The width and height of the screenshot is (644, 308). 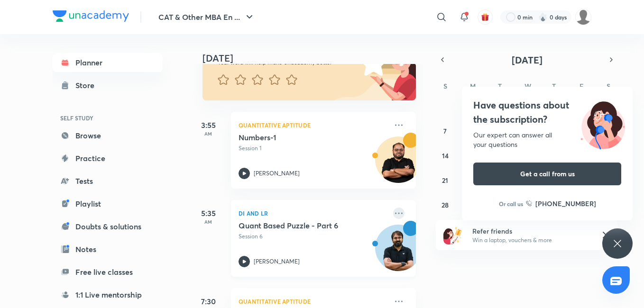 What do you see at coordinates (608, 86) in the screenshot?
I see `abbr: Saturday` at bounding box center [608, 86].